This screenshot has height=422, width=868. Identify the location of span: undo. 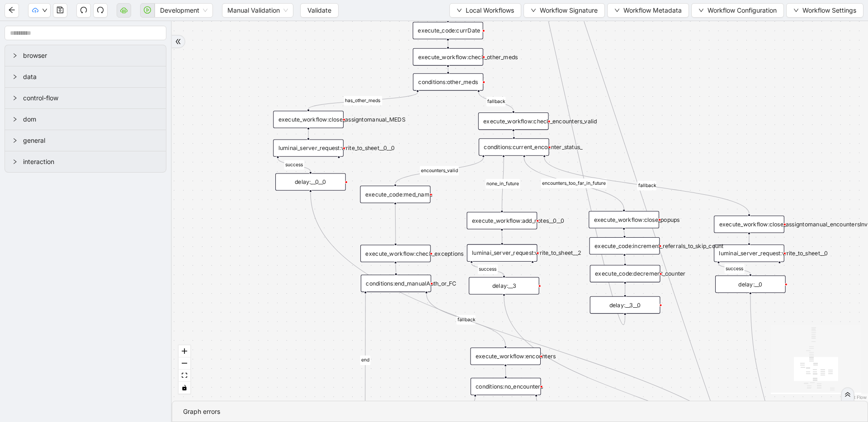
(84, 10).